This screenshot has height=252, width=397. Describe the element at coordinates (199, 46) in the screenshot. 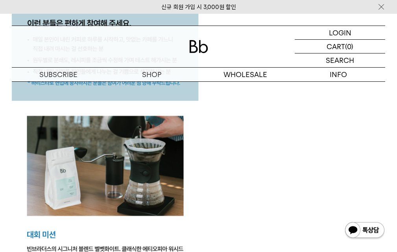

I see `img: 로고` at that location.